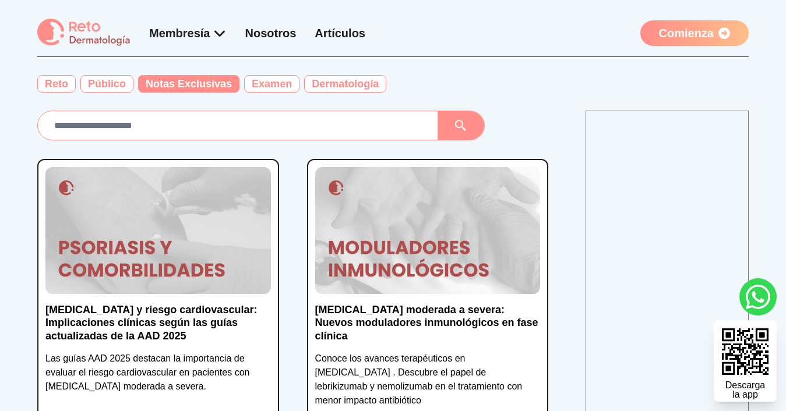 The width and height of the screenshot is (786, 411). What do you see at coordinates (158, 230) in the screenshot?
I see `img: Psoriasis y riesgo cardiovascular: Implicaciones clínicas según las guías actualizadas de la AAD ...` at bounding box center [158, 230].